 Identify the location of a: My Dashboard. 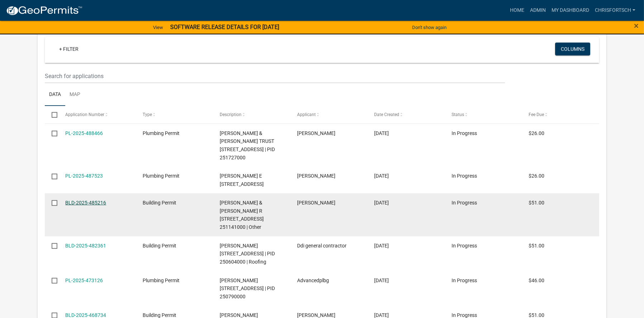
(570, 10).